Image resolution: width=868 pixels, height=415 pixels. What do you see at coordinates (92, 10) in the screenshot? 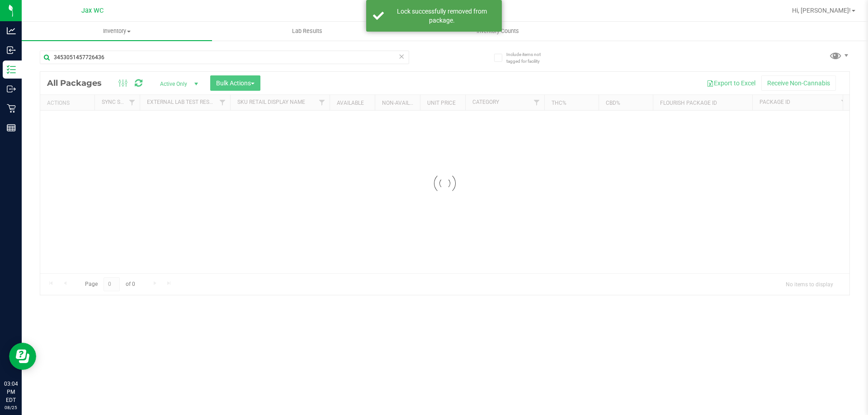
I see `span: Jax WC` at bounding box center [92, 10].